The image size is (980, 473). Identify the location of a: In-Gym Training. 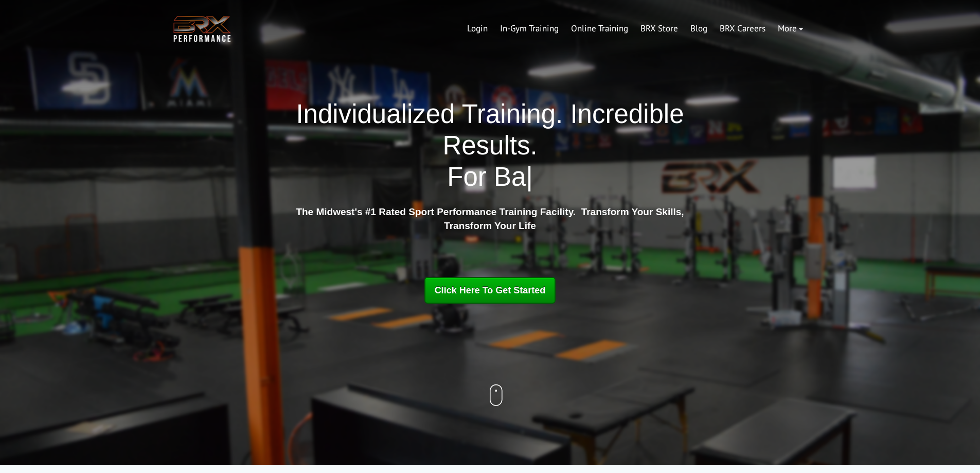
(529, 29).